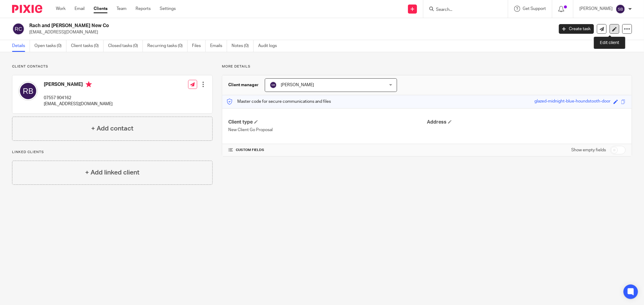 The height and width of the screenshot is (305, 644). Describe the element at coordinates (78, 98) in the screenshot. I see `p: 07557 904162` at that location.